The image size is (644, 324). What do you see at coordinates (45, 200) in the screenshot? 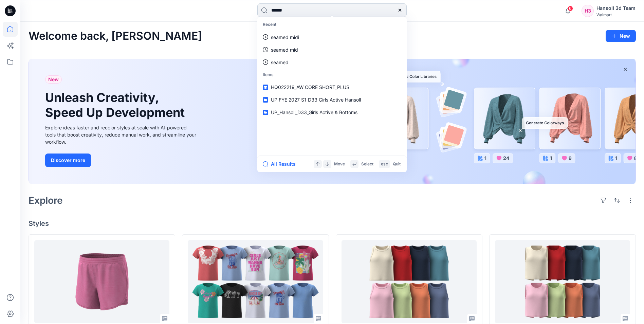
I see `h2: Explore` at bounding box center [45, 200].